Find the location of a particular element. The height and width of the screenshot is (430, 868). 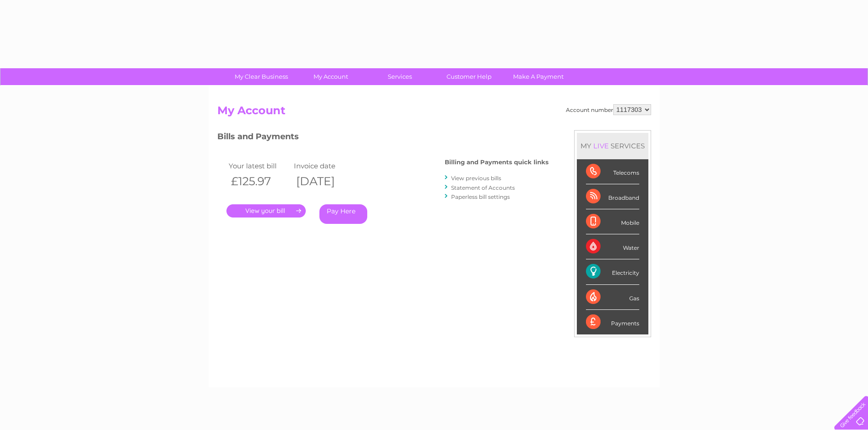

div: MY SERVICES is located at coordinates (612, 145).